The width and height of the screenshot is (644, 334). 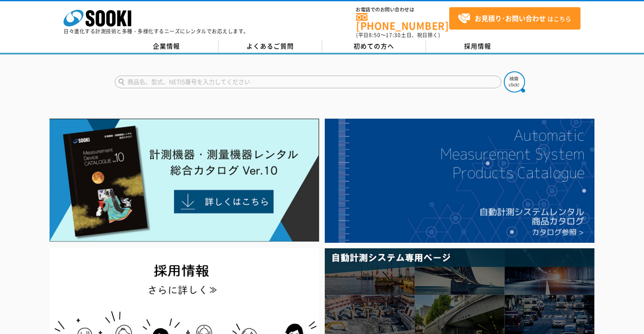 What do you see at coordinates (402, 9) in the screenshot?
I see `span: お電話でのお問い合わせは` at bounding box center [402, 9].